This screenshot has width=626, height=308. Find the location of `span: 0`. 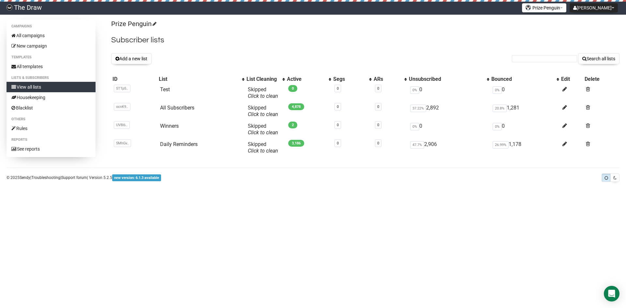

span: 0 is located at coordinates (293, 88).